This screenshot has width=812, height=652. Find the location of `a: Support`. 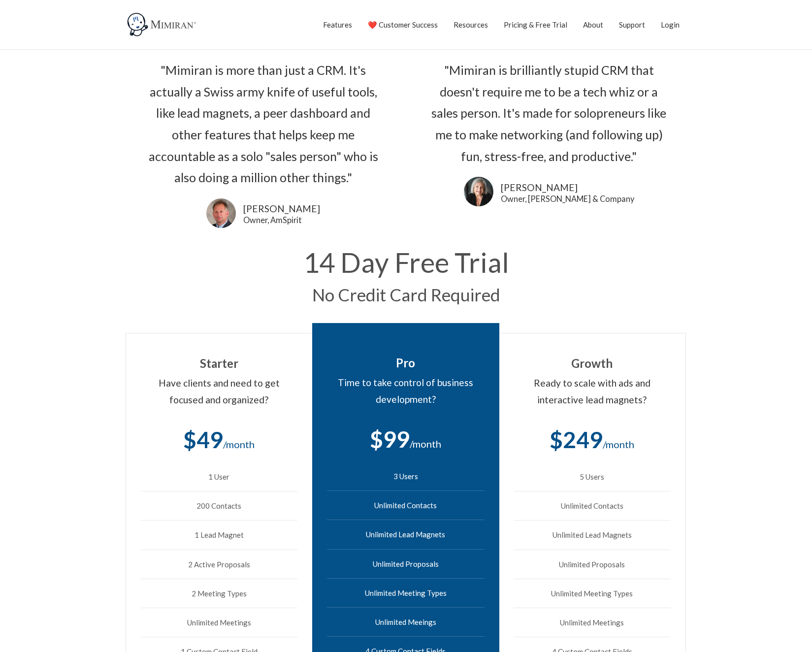

a: Support is located at coordinates (632, 25).